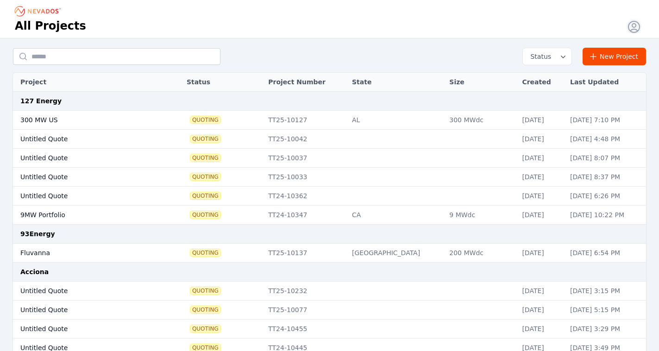 The image size is (659, 351). Describe the element at coordinates (396, 82) in the screenshot. I see `th: State` at that location.